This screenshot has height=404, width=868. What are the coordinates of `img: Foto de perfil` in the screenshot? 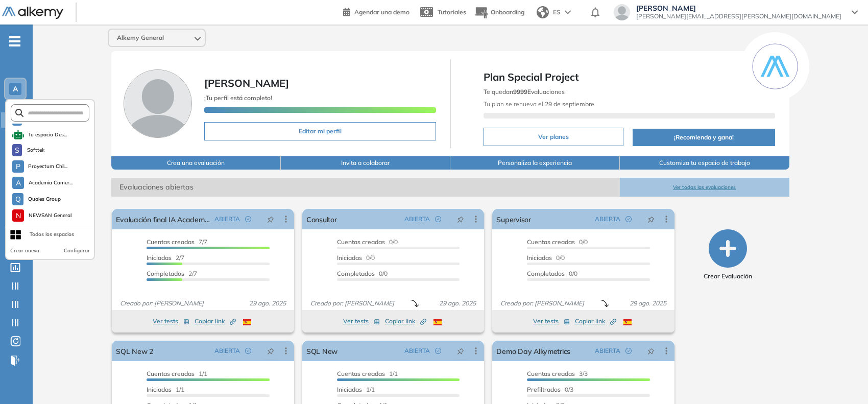 It's located at (158, 104).